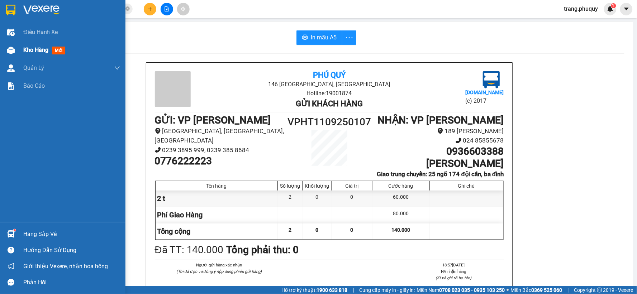  Describe the element at coordinates (174, 231) in the screenshot. I see `span: Tổng cộng` at that location.